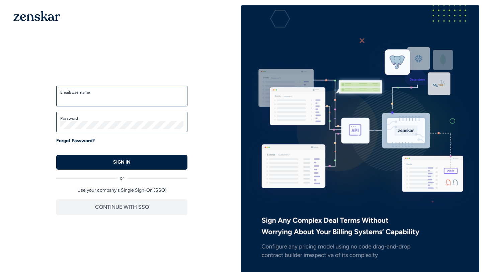 This screenshot has height=272, width=482. What do you see at coordinates (122, 207) in the screenshot?
I see `button: CONTINUE WITH SSO` at bounding box center [122, 207].